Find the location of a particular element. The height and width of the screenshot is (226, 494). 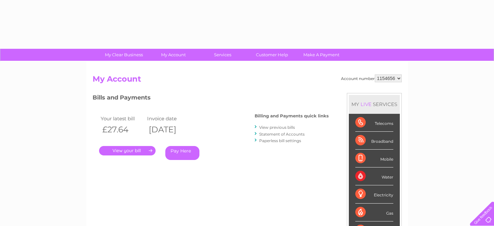

div: Mobile is located at coordinates (374, 158).